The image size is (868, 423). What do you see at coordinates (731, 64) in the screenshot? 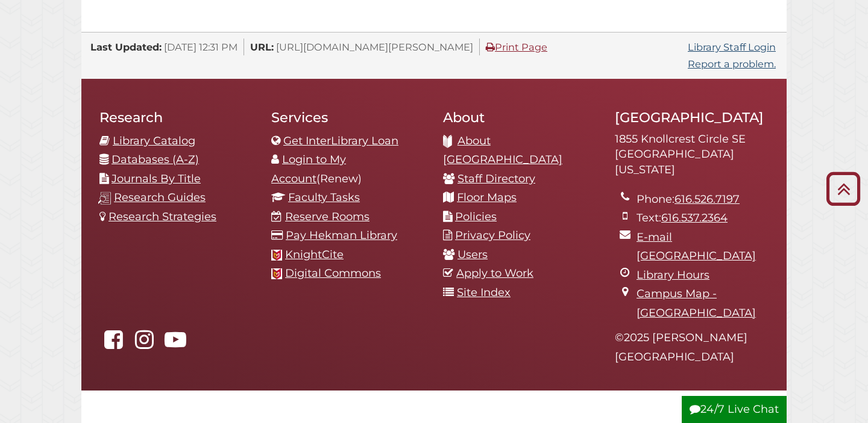
I see `a: Report a problem.` at bounding box center [731, 64].